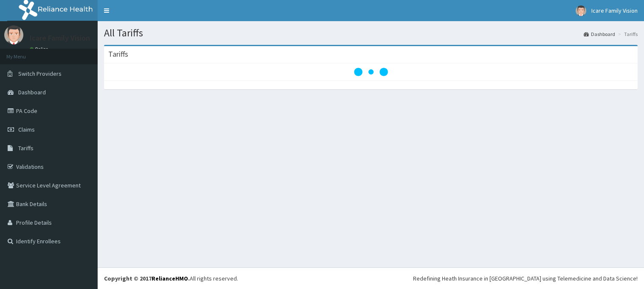 This screenshot has height=289, width=644. Describe the element at coordinates (370, 278) in the screenshot. I see `footer: All rights reserved.` at that location.